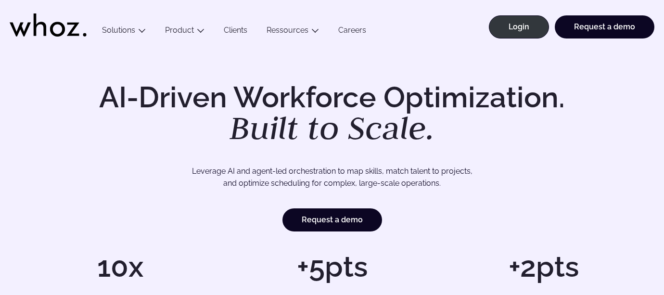  I want to click on button: Solutions, so click(124, 32).